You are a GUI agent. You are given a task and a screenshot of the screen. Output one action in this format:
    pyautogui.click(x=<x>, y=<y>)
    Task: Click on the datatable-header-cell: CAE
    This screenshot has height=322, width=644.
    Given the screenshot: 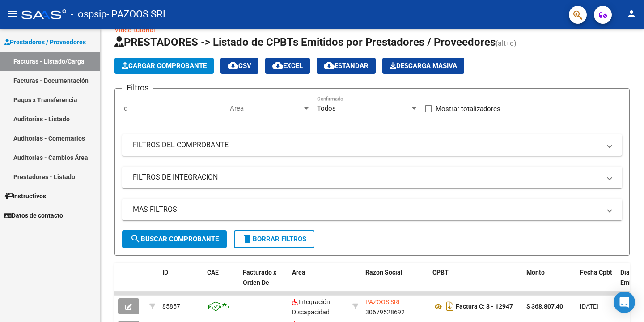 What is the action you would take?
    pyautogui.click(x=221, y=282)
    